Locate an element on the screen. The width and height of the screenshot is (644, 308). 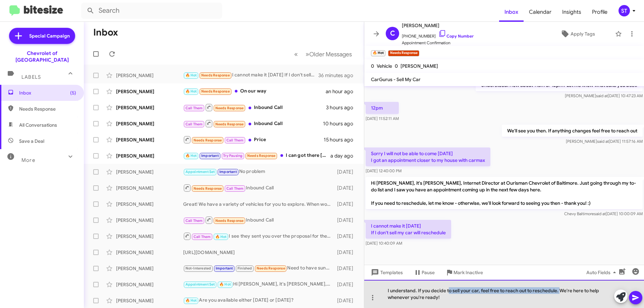
div: Great! We have a variety of vehicles for you to explore. When would you like to visit the dealers... is located at coordinates (258, 204).